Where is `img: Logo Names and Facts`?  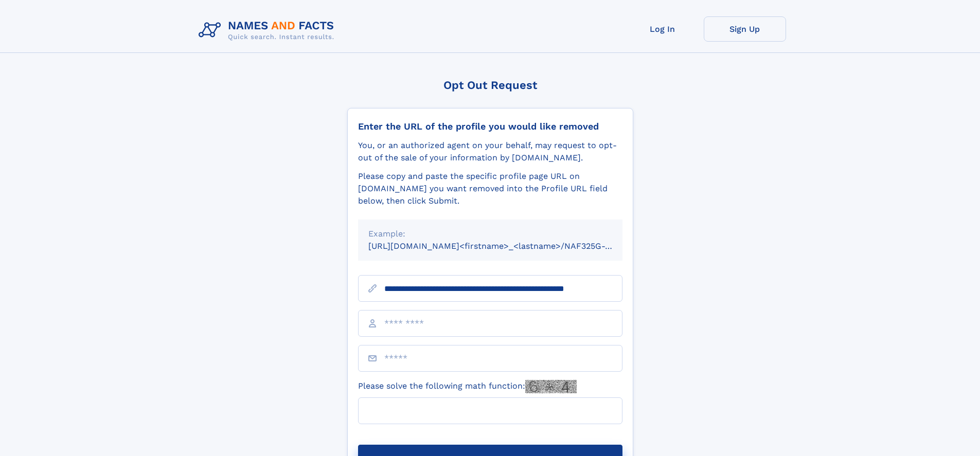 img: Logo Names and Facts is located at coordinates (269, 30).